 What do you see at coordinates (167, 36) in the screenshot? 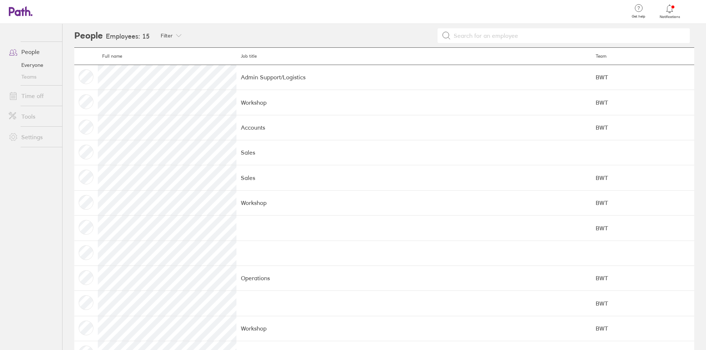
I see `span: Filter` at bounding box center [167, 36].